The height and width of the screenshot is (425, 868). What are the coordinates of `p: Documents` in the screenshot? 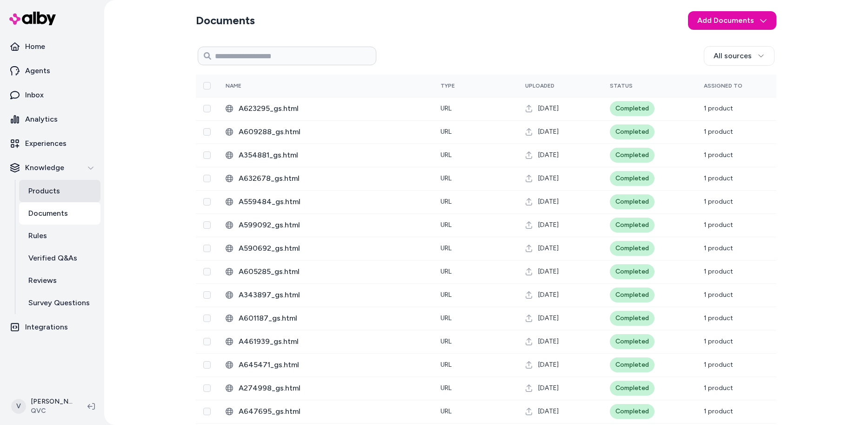 It's located at (48, 213).